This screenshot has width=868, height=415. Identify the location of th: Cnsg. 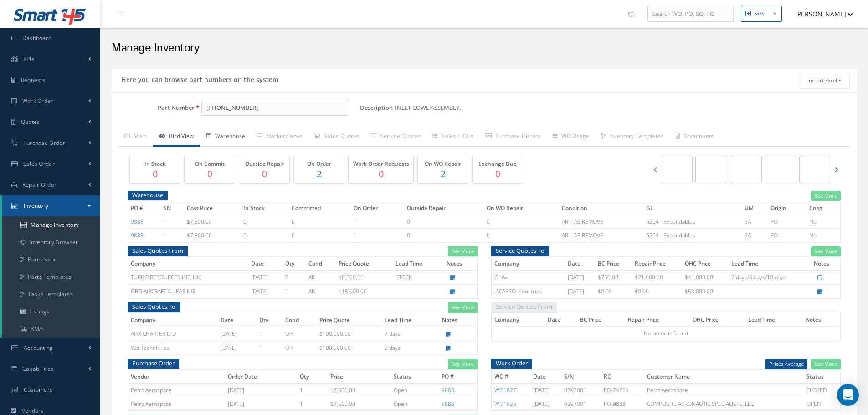
(824, 209).